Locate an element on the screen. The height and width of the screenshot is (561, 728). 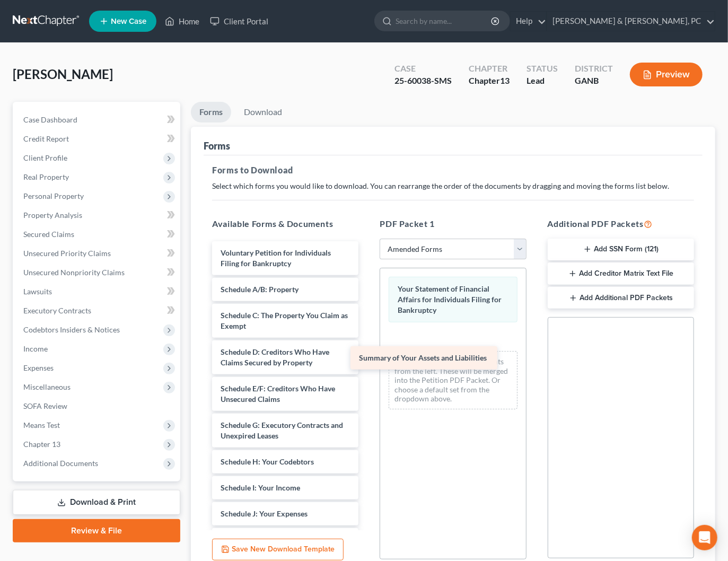
a: Credit Report is located at coordinates (98, 139).